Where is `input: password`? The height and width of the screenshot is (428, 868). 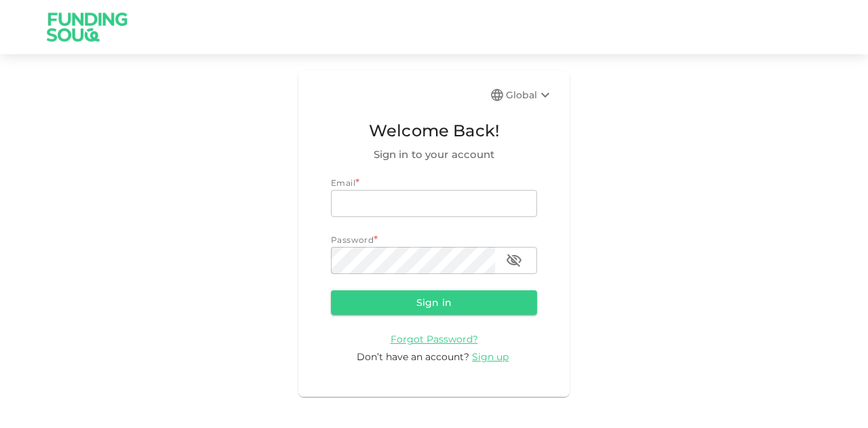 input: password is located at coordinates (413, 261).